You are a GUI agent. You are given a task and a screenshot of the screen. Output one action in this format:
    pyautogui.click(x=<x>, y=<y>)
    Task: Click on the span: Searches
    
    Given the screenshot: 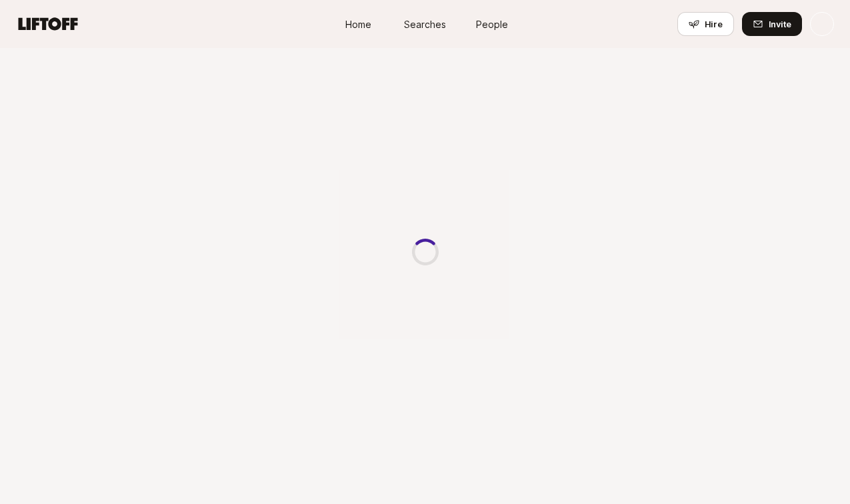 What is the action you would take?
    pyautogui.click(x=425, y=24)
    